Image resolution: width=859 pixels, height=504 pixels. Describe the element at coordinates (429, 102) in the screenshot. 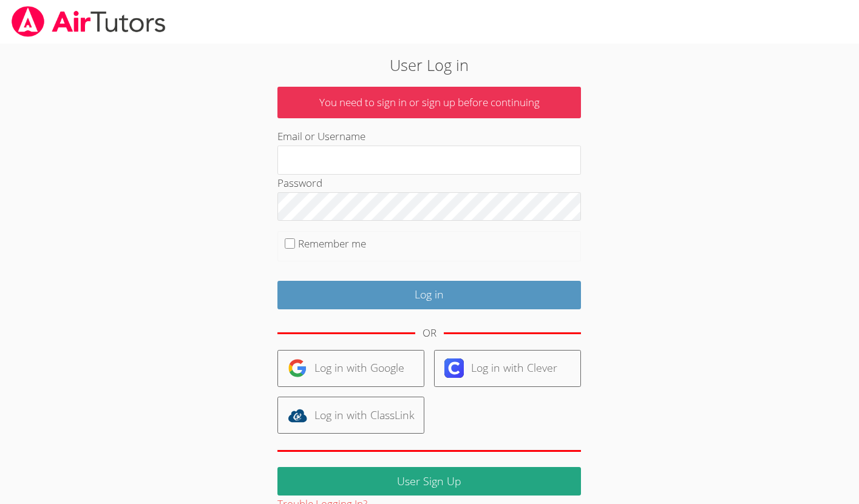

I see `p: You need to sign in or sign up before continuing` at that location.